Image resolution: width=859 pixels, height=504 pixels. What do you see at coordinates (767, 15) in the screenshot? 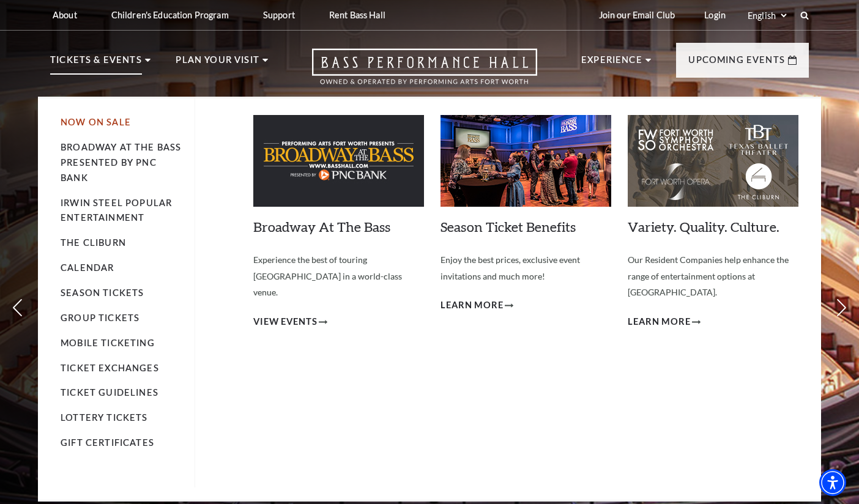
I see `select: Select:` at bounding box center [767, 15].